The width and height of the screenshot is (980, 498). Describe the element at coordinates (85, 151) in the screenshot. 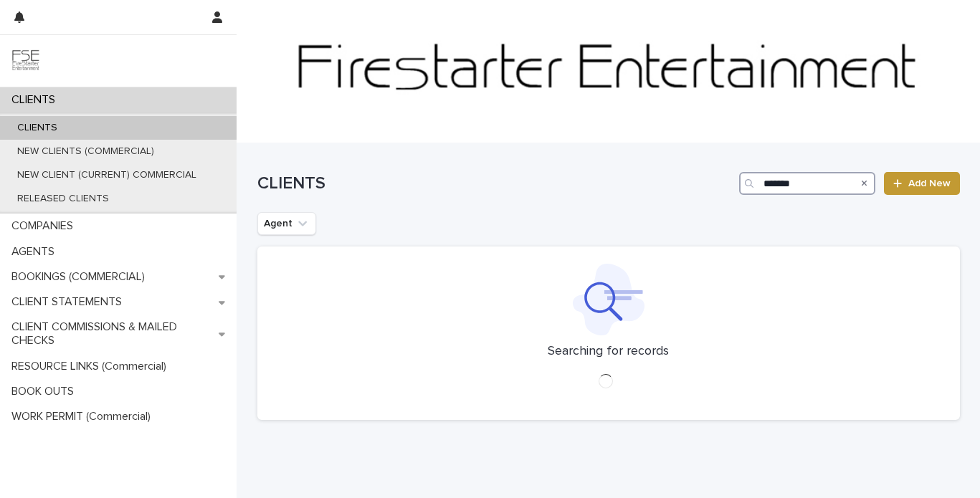

I see `p: NEW CLIENTS (COMMERCIAL)` at that location.